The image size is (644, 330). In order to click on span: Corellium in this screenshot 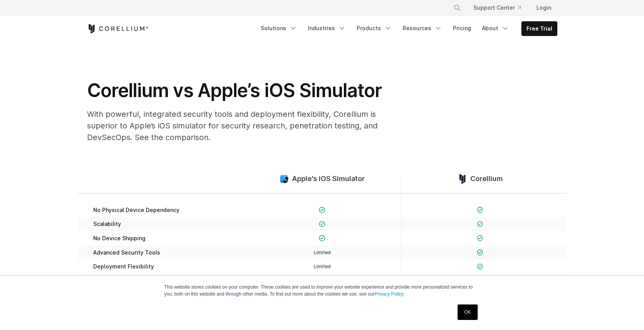, I will do `click(487, 178)`.